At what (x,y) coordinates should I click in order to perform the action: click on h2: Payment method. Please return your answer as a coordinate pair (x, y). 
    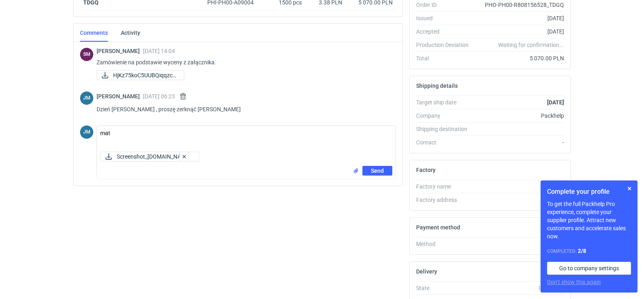
    Looking at the image, I should click on (438, 227).